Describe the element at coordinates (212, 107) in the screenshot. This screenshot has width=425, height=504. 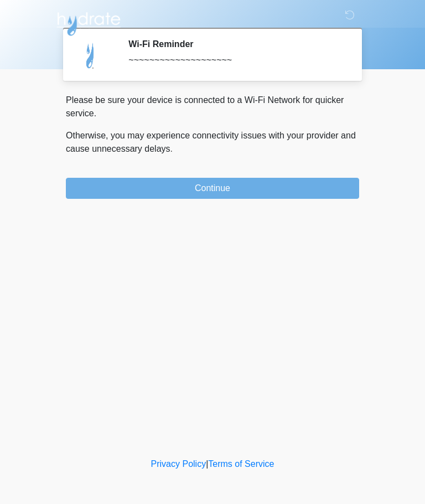
I see `p: Please be sure your device is connected to a Wi-Fi Network for quicker service.` at that location.